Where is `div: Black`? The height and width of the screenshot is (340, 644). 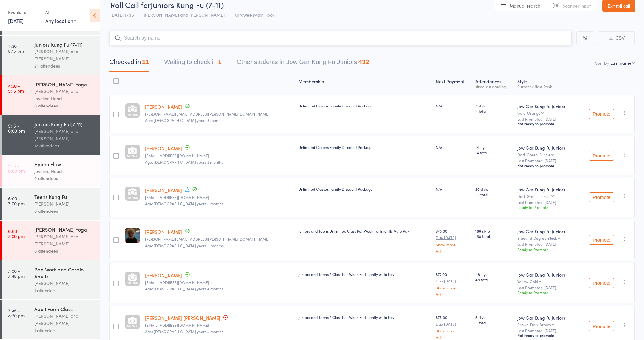
div: Black is located at coordinates (546, 238).